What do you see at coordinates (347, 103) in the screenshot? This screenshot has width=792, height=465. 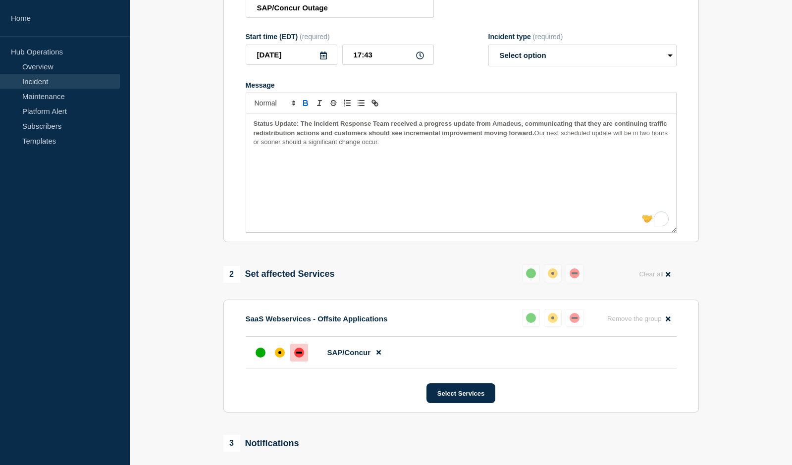 I see `button: Toggle ordered list` at bounding box center [347, 103].